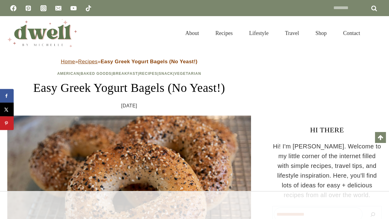 This screenshot has height=219, width=389. I want to click on button: View Search Form, so click(377, 33).